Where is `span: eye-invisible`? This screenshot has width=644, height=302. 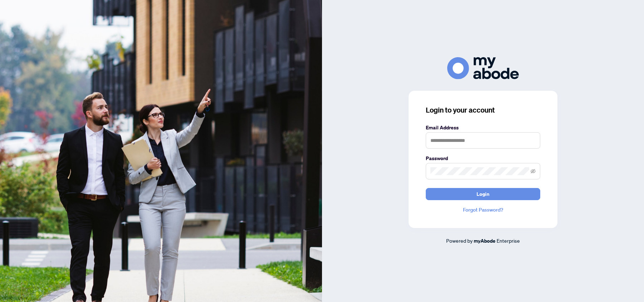 span: eye-invisible is located at coordinates (533, 171).